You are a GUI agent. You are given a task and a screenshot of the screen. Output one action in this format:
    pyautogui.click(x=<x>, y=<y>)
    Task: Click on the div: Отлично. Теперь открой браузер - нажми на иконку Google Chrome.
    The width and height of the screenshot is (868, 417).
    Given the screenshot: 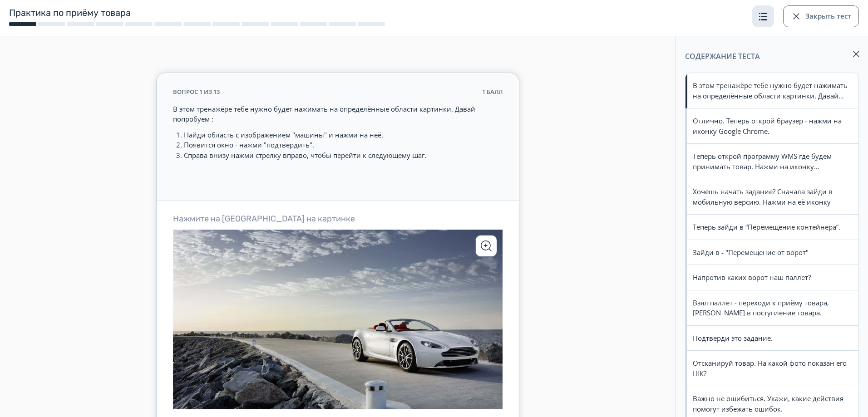 What is the action you would take?
    pyautogui.click(x=772, y=126)
    